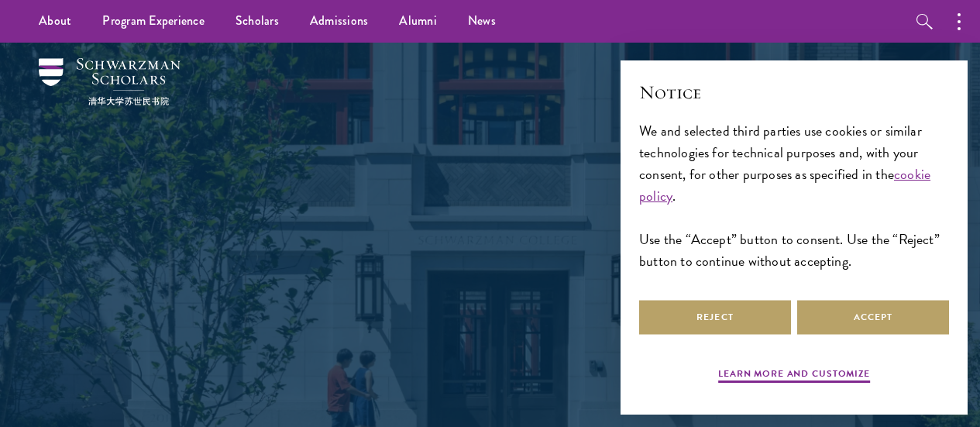 This screenshot has height=427, width=980. What do you see at coordinates (873, 317) in the screenshot?
I see `button: Accept` at bounding box center [873, 317].